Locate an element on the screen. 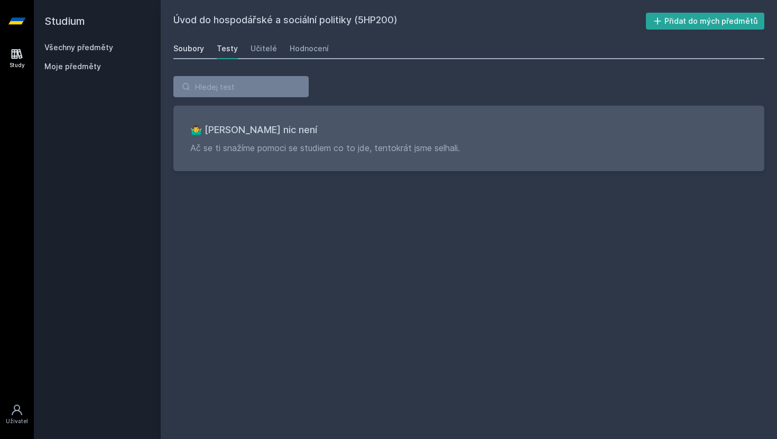 The image size is (777, 439). div: Uživatel is located at coordinates (17, 421).